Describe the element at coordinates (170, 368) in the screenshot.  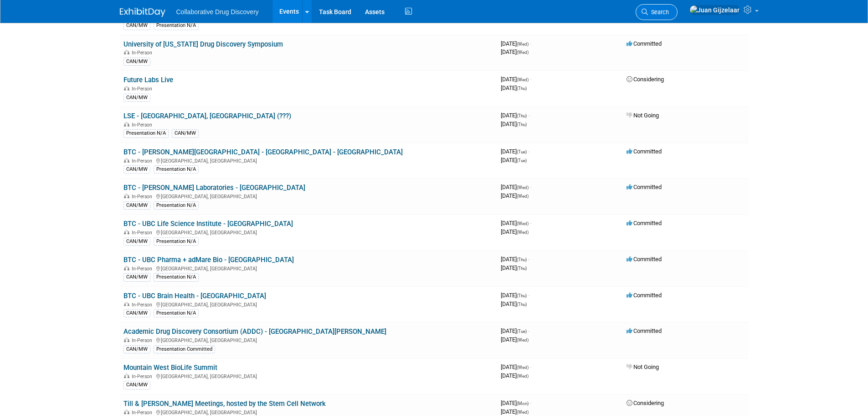
I see `a: Mountain West BioLife Summit` at that location.